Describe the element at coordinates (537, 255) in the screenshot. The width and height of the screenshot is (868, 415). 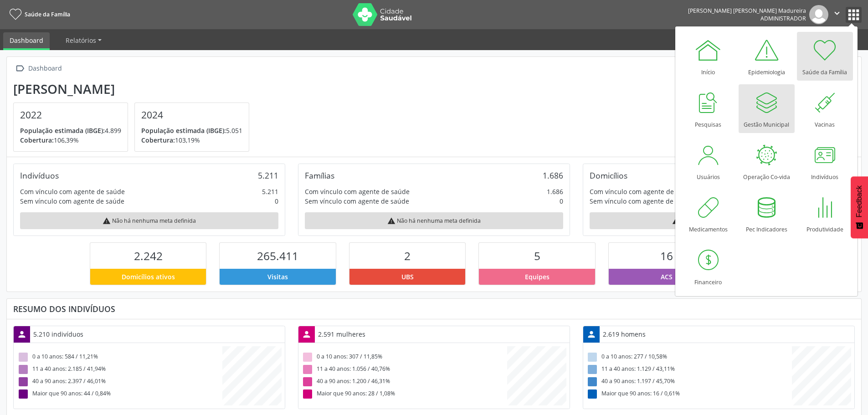
I see `span: 5` at that location.